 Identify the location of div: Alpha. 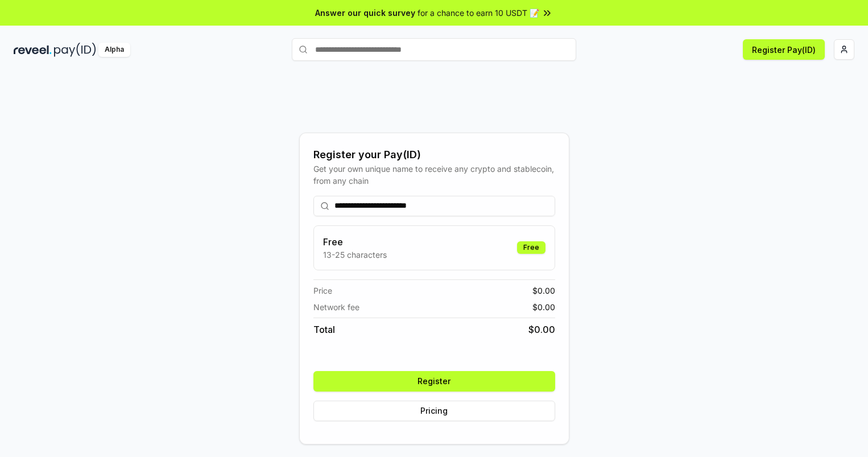
(114, 50).